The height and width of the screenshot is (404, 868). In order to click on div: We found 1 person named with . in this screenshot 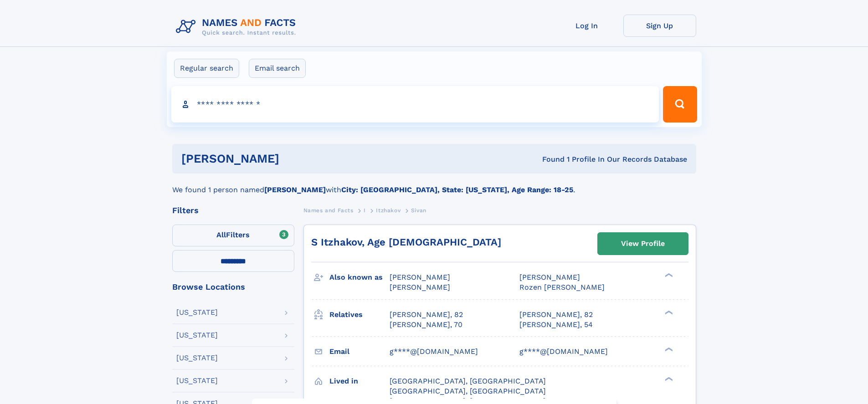, I will do `click(434, 185)`.